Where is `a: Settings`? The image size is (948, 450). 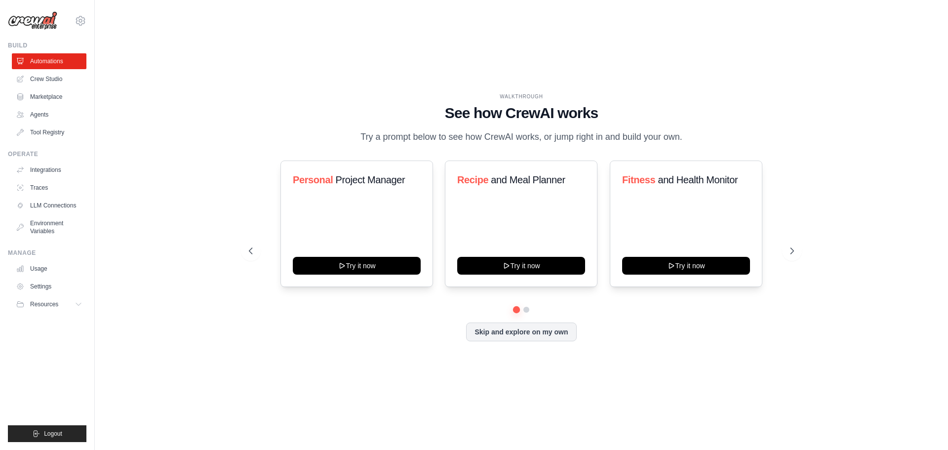
a: Settings is located at coordinates (49, 286).